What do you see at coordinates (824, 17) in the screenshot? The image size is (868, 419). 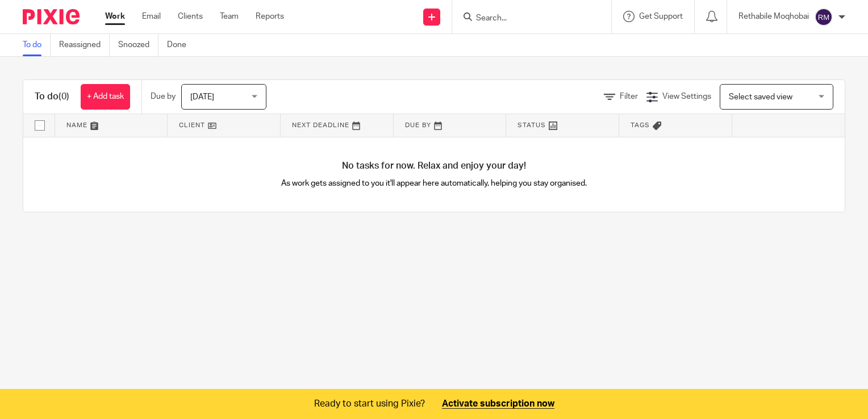 I see `img: svg%3E` at bounding box center [824, 17].